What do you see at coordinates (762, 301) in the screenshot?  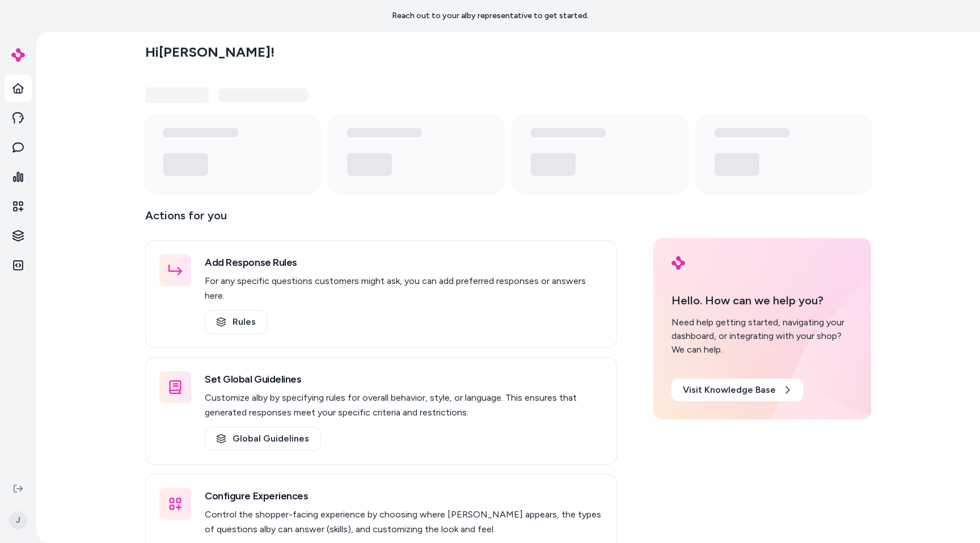 I see `p: Hello. How can we help you?` at bounding box center [762, 301].